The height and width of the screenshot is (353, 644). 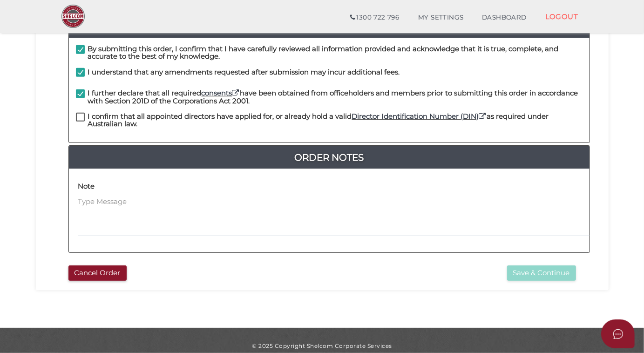 I want to click on button: Cancel Order, so click(x=97, y=273).